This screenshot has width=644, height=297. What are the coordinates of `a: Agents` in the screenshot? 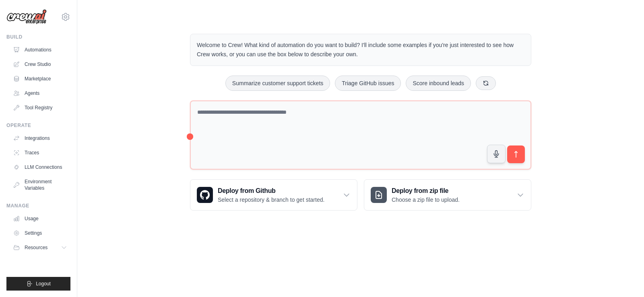 It's located at (40, 93).